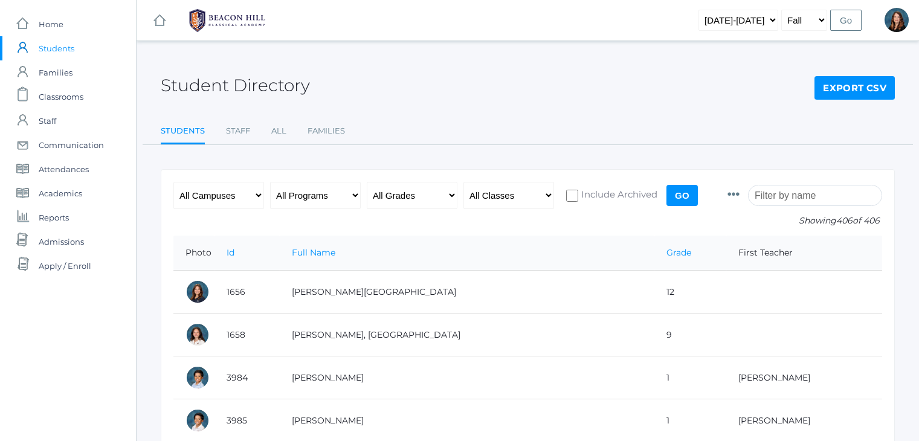 The width and height of the screenshot is (919, 441). What do you see at coordinates (572, 196) in the screenshot?
I see `input: Include Archived` at bounding box center [572, 196].